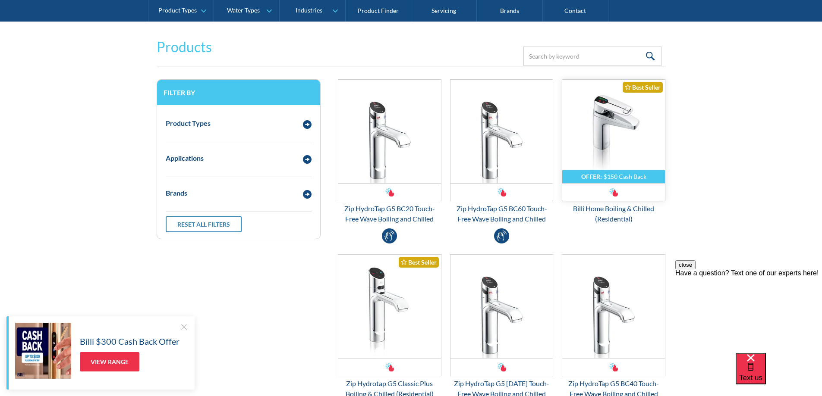 This screenshot has height=396, width=822. What do you see at coordinates (43, 351) in the screenshot?
I see `img: Billi $300 Cash Back Offer` at bounding box center [43, 351].